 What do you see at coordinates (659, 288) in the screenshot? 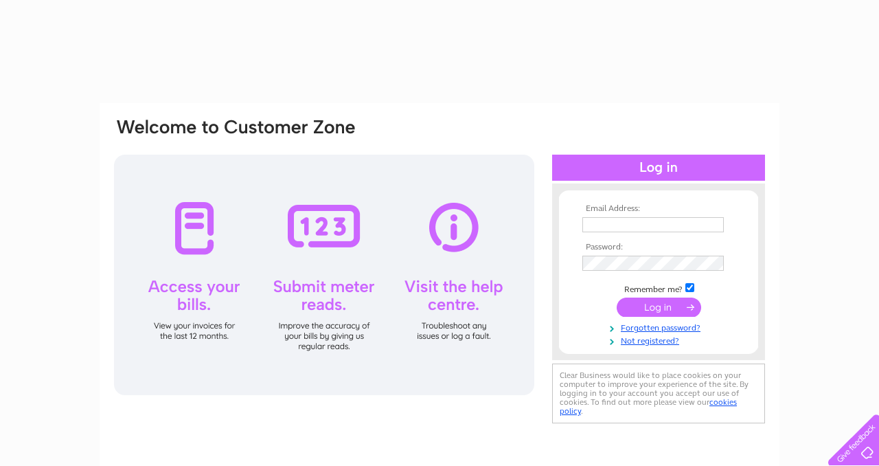
I see `td: Remember me?` at bounding box center [659, 288].